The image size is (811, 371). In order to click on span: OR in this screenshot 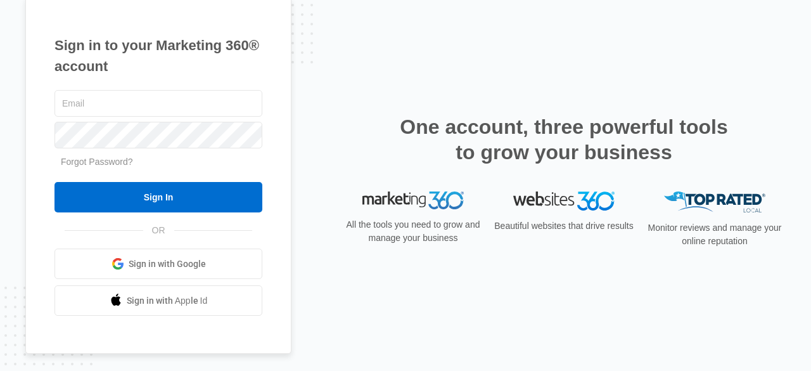, I will do `click(158, 230)`.